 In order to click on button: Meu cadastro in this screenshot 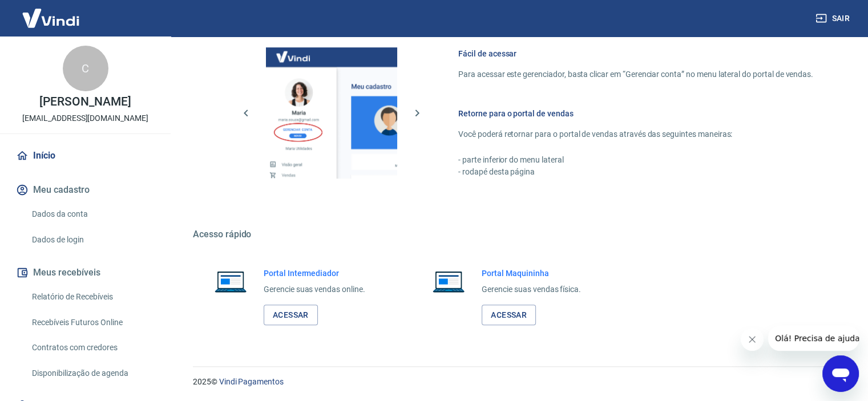, I will do `click(85, 190)`.